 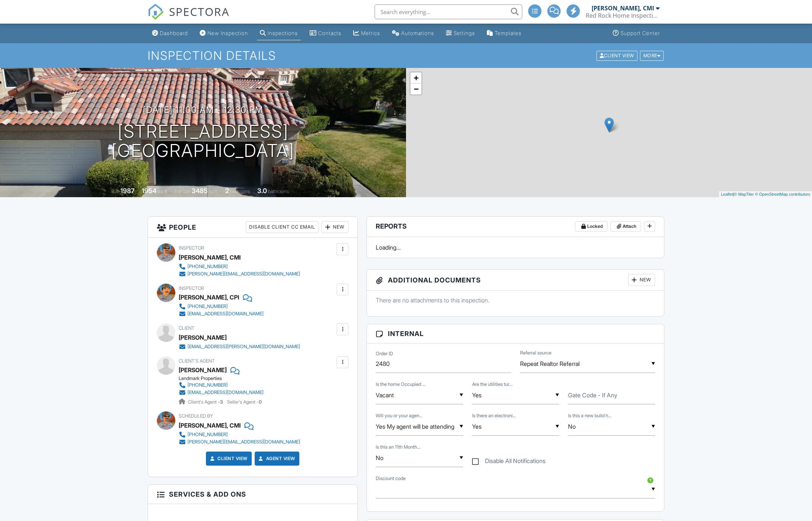 What do you see at coordinates (197, 361) in the screenshot?
I see `span: Client's Agent` at bounding box center [197, 361].